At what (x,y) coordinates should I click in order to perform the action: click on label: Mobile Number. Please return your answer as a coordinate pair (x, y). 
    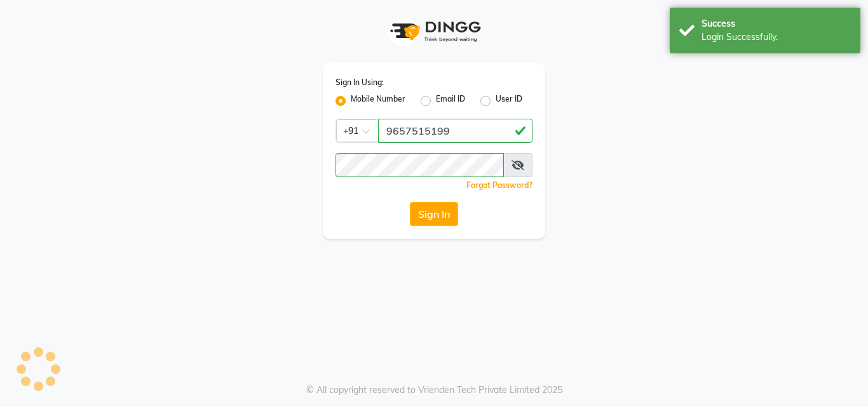
    Looking at the image, I should click on (378, 101).